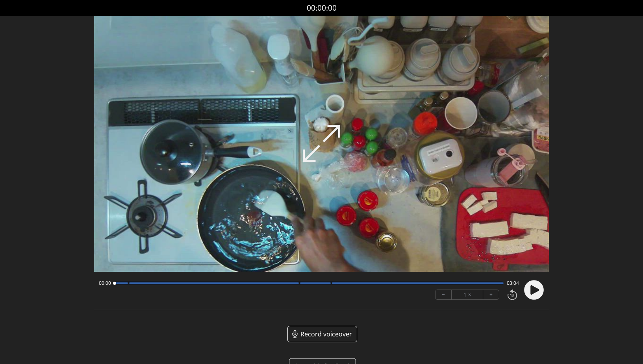  What do you see at coordinates (322, 8) in the screenshot?
I see `a: 00:00:00` at bounding box center [322, 8].